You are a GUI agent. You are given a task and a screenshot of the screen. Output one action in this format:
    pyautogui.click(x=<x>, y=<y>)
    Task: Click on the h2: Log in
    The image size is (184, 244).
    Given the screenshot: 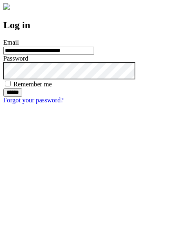 What is the action you would take?
    pyautogui.click(x=92, y=25)
    